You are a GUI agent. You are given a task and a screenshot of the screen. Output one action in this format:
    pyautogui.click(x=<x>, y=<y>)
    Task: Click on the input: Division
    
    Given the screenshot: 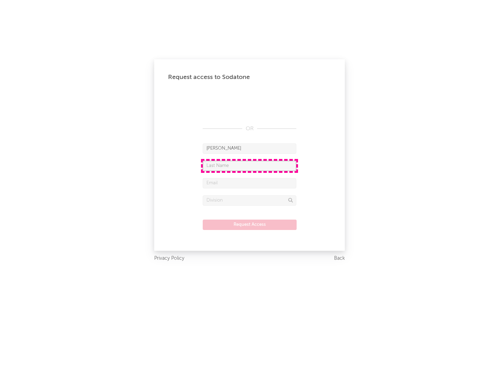 What is the action you would take?
    pyautogui.click(x=250, y=201)
    